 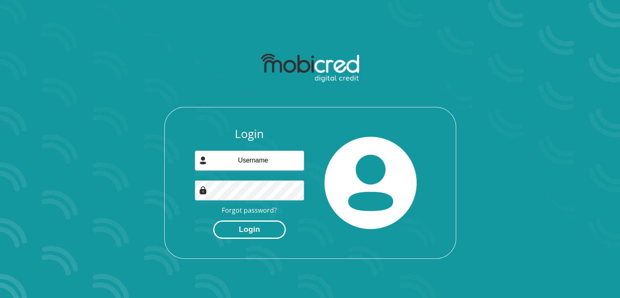 What do you see at coordinates (250, 229) in the screenshot?
I see `button: Login` at bounding box center [250, 229].